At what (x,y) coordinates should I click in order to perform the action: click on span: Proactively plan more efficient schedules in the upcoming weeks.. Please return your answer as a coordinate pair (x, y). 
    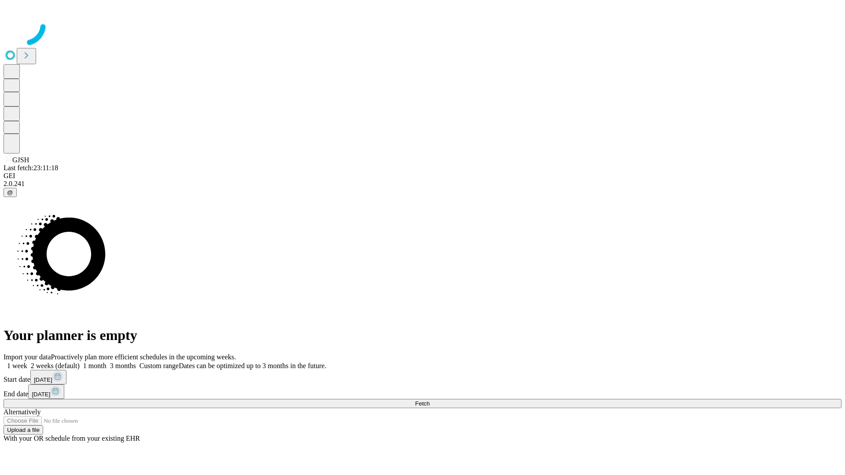
    Looking at the image, I should click on (143, 357).